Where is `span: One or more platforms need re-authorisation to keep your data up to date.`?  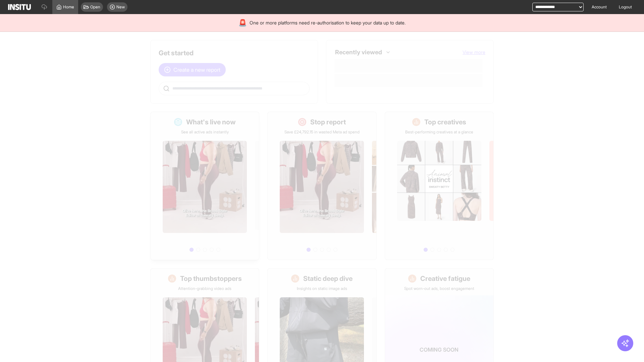 span: One or more platforms need re-authorisation to keep your data up to date. is located at coordinates (327, 23).